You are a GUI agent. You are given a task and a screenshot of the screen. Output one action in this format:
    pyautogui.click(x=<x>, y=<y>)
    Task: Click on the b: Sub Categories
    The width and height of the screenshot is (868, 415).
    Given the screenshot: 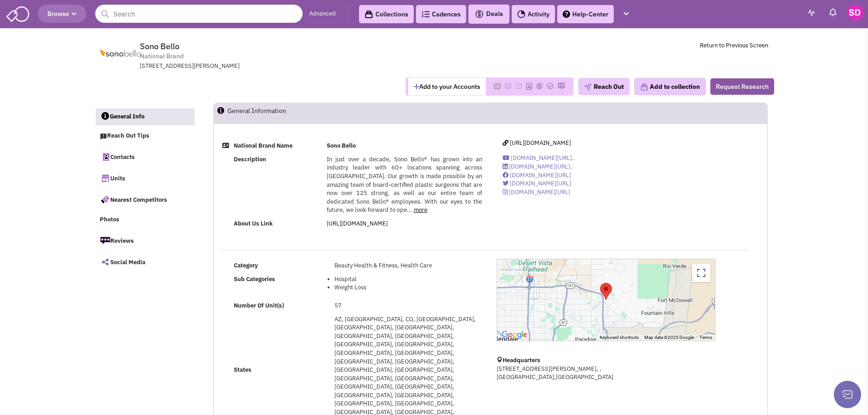 What is the action you would take?
    pyautogui.click(x=254, y=279)
    